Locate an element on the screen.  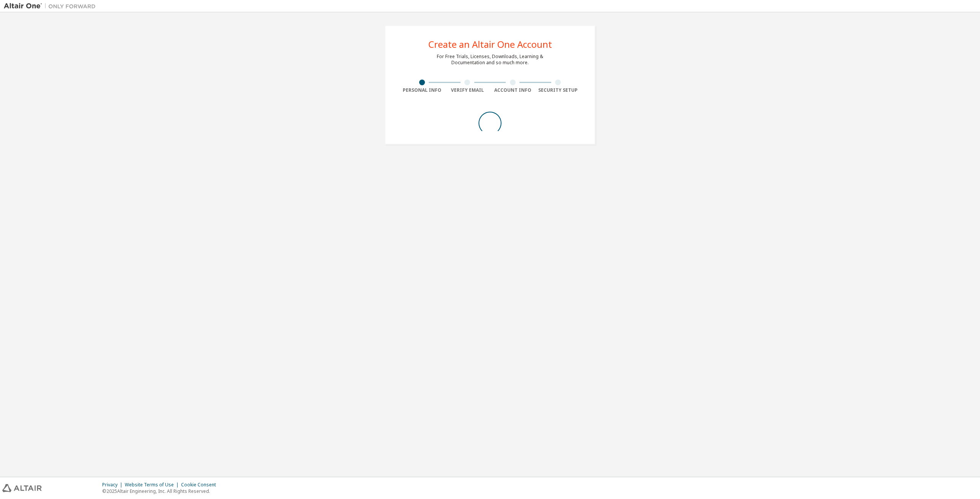
div: Cookie Consent is located at coordinates (201, 485).